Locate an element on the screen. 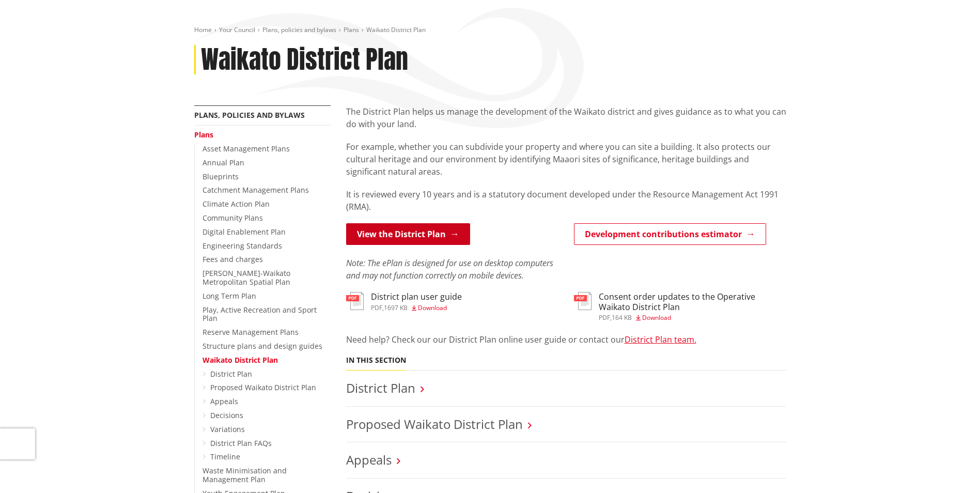  p: The District Plan helps us manage the development of the Waikato district and gives guidance as t... is located at coordinates (566, 118).